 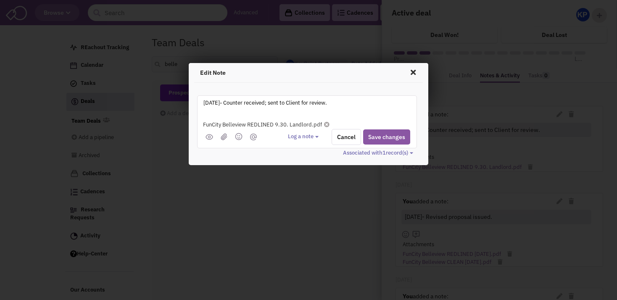 I want to click on img: mantion.png, so click(x=254, y=137).